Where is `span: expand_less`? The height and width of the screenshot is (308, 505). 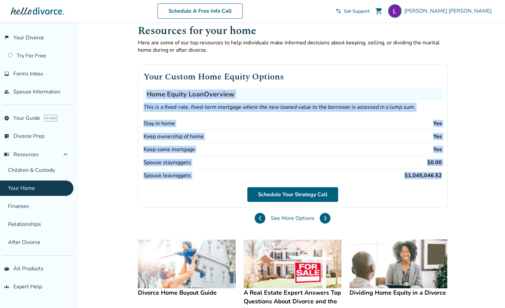 span: expand_less is located at coordinates (65, 154).